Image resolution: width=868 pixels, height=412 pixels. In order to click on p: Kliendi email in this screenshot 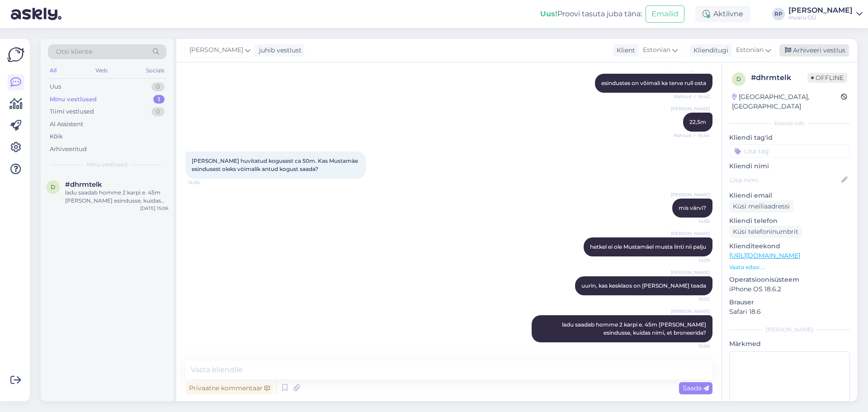, I will do `click(790, 195)`.